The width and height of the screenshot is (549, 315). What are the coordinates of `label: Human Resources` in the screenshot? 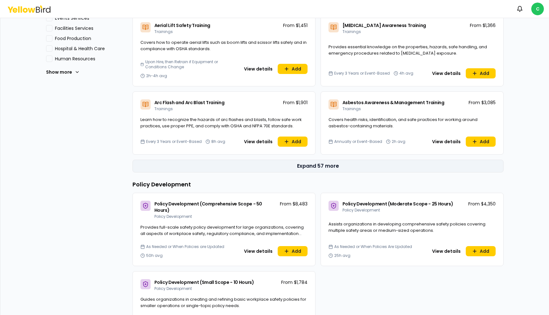 It's located at (89, 59).